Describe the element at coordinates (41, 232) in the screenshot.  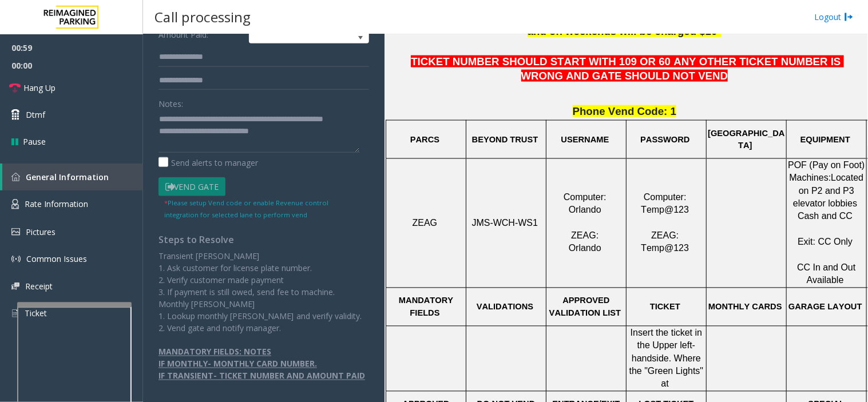
I see `span: Pictures` at that location.